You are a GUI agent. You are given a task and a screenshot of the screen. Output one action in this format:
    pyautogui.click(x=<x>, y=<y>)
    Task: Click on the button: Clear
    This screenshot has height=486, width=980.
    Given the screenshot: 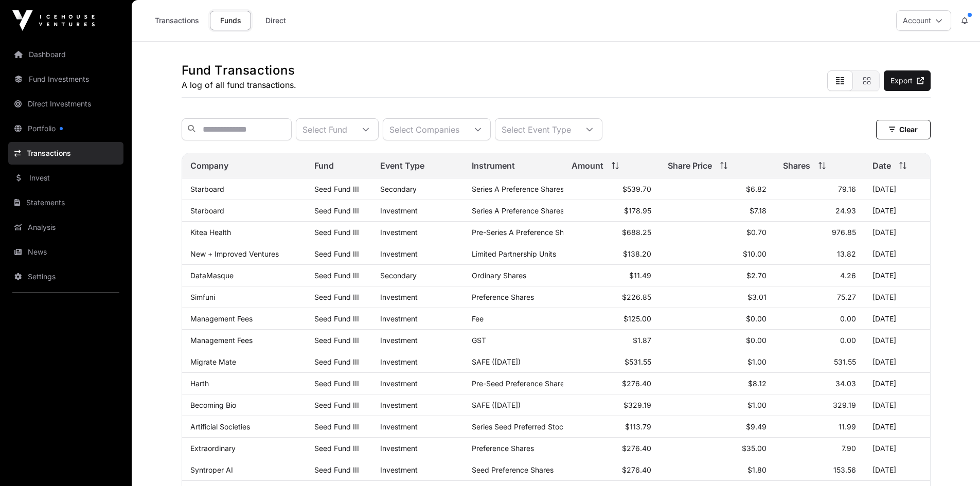 What is the action you would take?
    pyautogui.click(x=904, y=129)
    